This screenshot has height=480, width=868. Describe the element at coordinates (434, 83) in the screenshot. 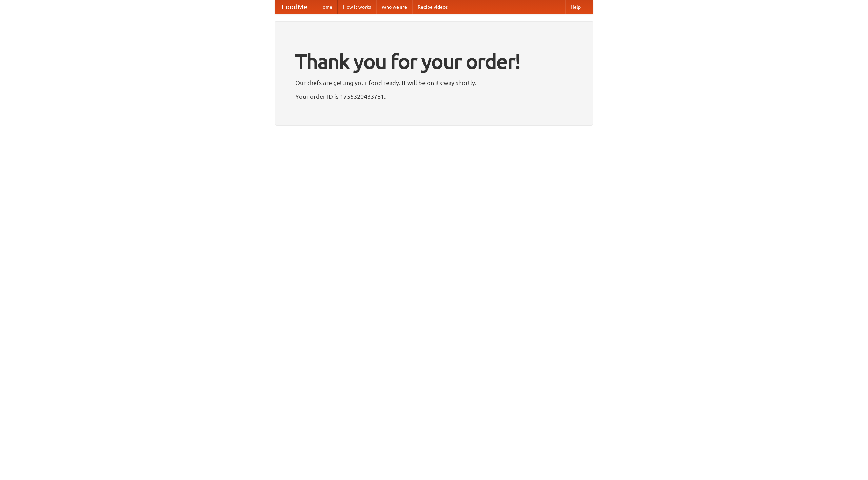

I see `p: Our chefs are getting your food ready. It will be on its way shortly.` at that location.